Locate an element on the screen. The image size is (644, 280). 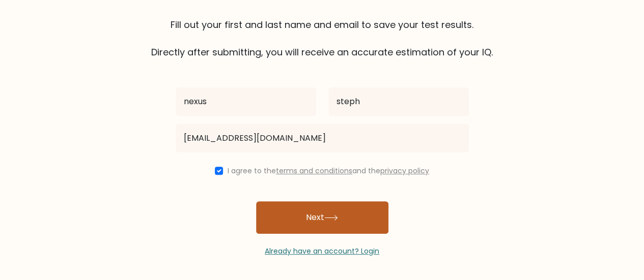
div: Fill out your first and last name and email to save your test results. Directly after submitting,... is located at coordinates (322, 38).